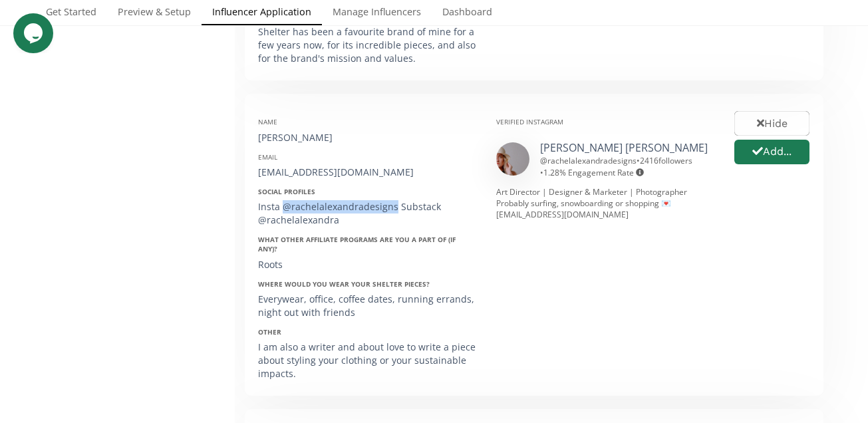 Image resolution: width=868 pixels, height=423 pixels. What do you see at coordinates (270, 332) in the screenshot?
I see `strong: Other` at bounding box center [270, 332].